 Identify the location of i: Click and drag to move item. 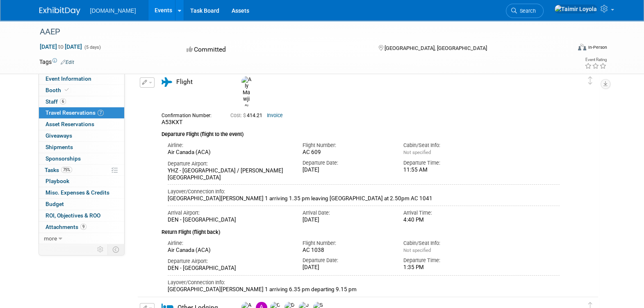
(590, 81).